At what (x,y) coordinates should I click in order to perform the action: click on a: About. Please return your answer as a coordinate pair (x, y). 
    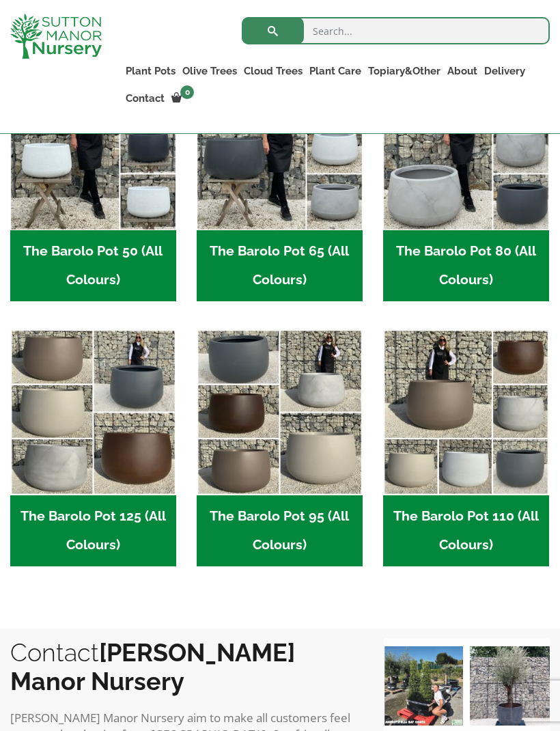
    Looking at the image, I should click on (462, 71).